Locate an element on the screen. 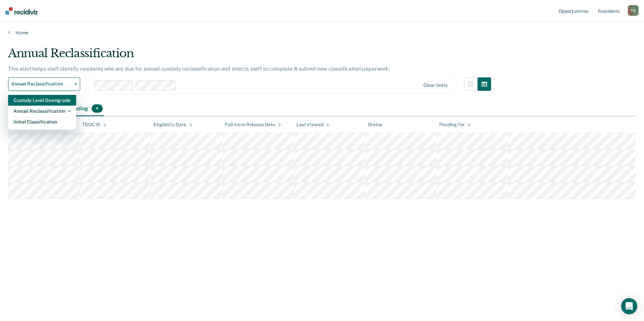  div: Open Intercom Messenger is located at coordinates (630, 306).